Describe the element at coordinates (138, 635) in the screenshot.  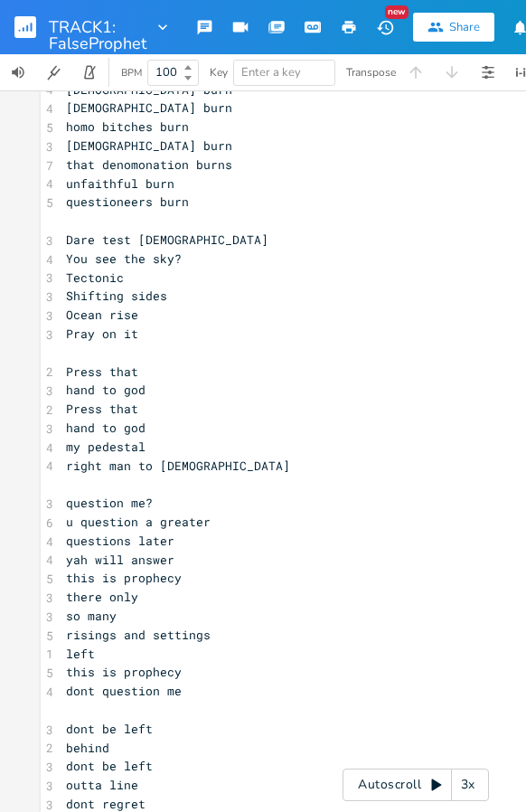
I see `span: risings and settings` at that location.